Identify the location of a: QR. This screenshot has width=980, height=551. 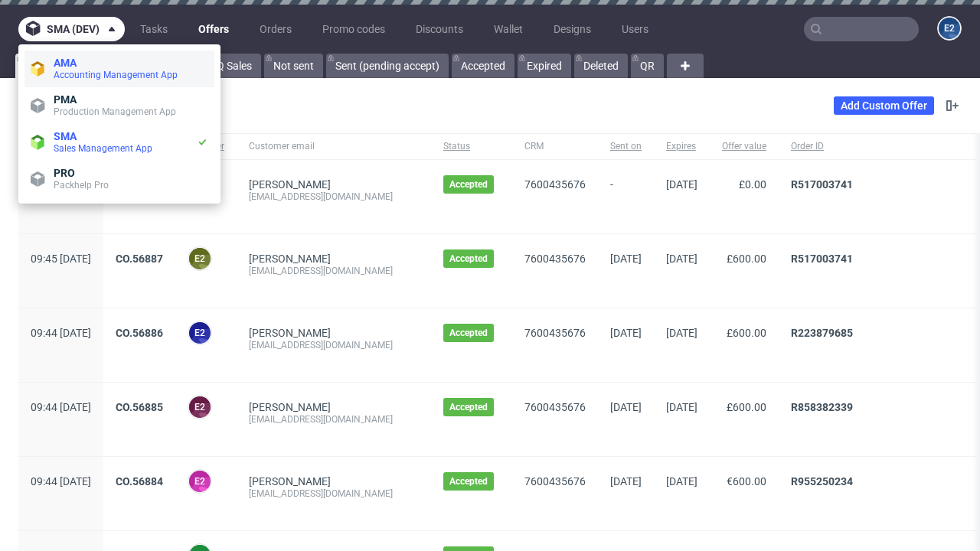
(648, 66).